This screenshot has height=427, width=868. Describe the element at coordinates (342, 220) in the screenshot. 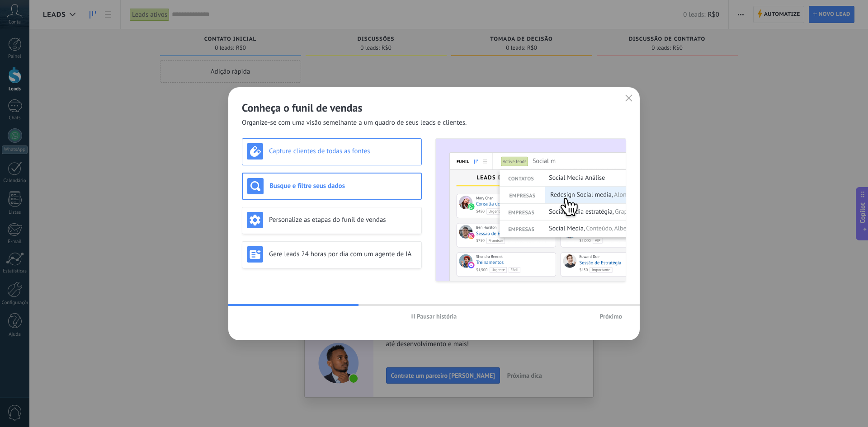

I see `h3: Personalize as etapas do funil de vendas` at that location.